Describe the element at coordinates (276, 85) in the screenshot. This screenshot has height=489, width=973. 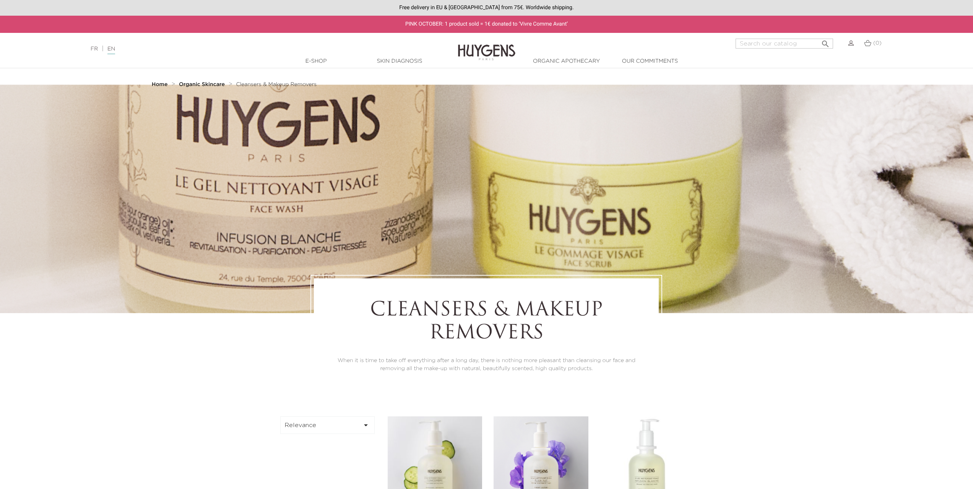
I see `a: Cleansers & Makeup Removers` at that location.